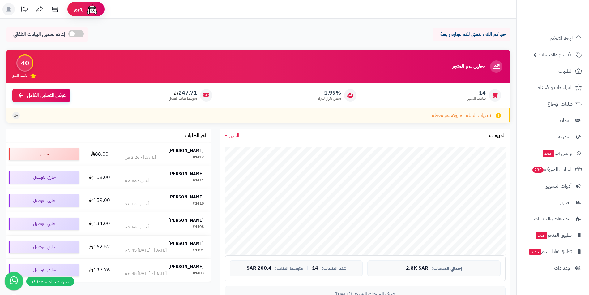 This screenshot has width=589, height=295. Describe the element at coordinates (234, 135) in the screenshot. I see `span: الشهر` at that location.